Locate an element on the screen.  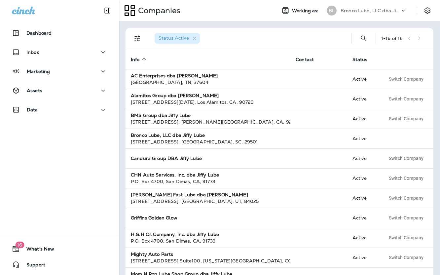
button: Assets is located at coordinates (60, 91).